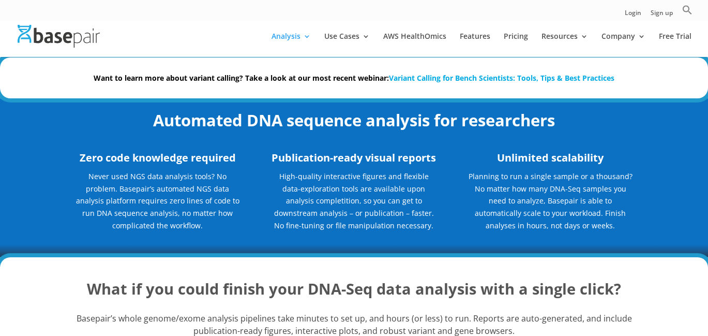 This screenshot has height=336, width=708. What do you see at coordinates (158, 204) in the screenshot?
I see `p: Never used NGS data analysis tools? No problem. Basepair’s automated NGS data analysis platform r...` at bounding box center [158, 204].